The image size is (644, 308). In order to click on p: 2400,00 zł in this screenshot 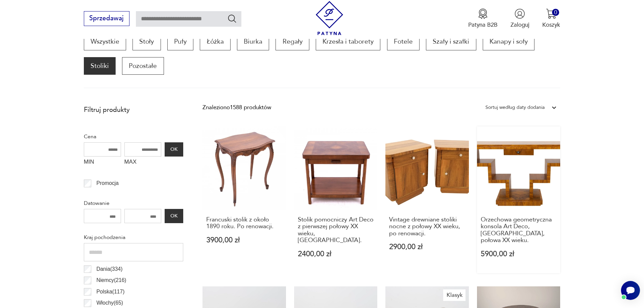, I will do `click(336, 254)`.